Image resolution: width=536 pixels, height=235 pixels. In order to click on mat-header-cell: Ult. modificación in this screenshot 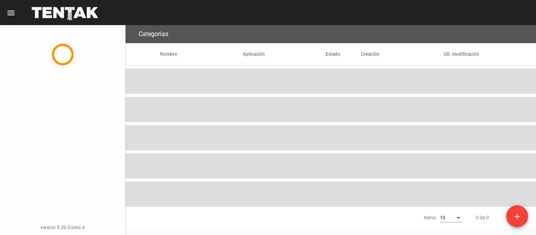, I will do `click(490, 54)`.